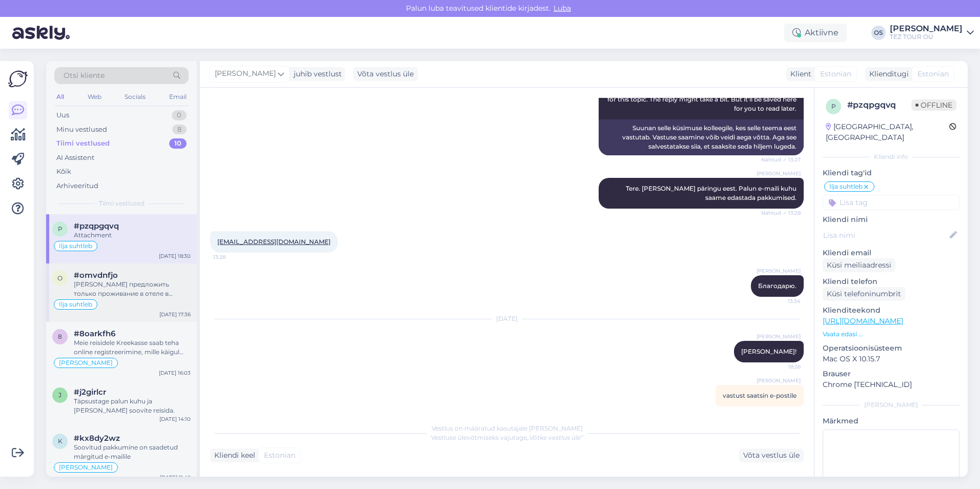 The image size is (980, 489). What do you see at coordinates (316, 74) in the screenshot?
I see `div: juhib vestlust` at bounding box center [316, 74].